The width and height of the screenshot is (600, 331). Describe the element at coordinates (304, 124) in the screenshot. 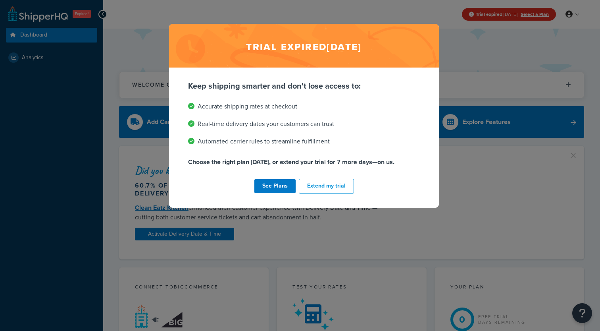

I see `li: Real-time delivery dates your customers can trust` at that location.